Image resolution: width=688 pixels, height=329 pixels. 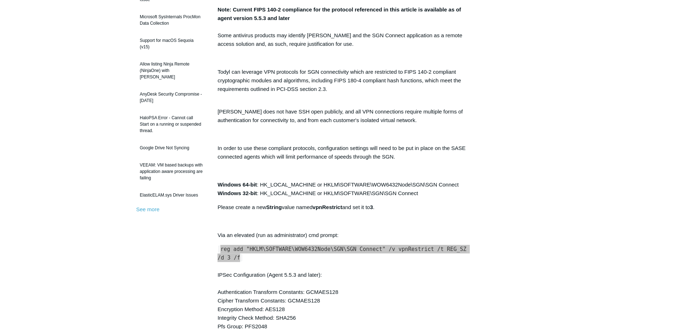 What do you see at coordinates (274, 207) in the screenshot?
I see `strong: String` at bounding box center [274, 207].